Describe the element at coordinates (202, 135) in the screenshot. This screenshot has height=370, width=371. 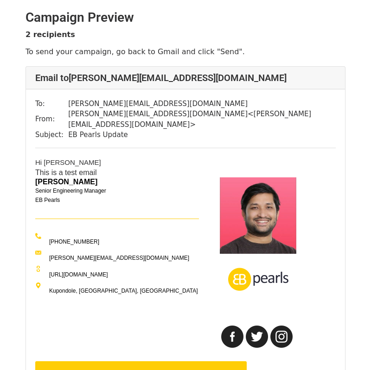
I see `td: EB Pearls Update` at that location.